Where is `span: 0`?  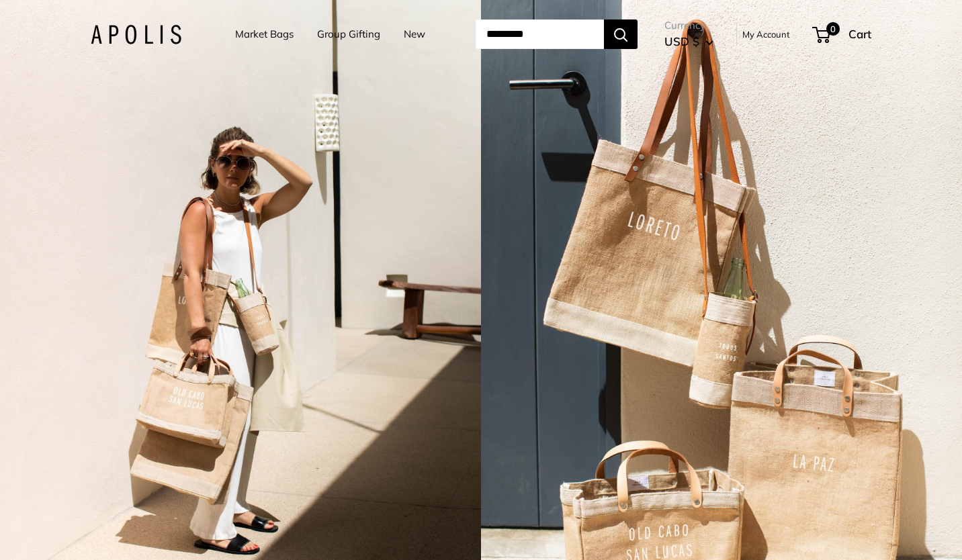 span: 0 is located at coordinates (833, 29).